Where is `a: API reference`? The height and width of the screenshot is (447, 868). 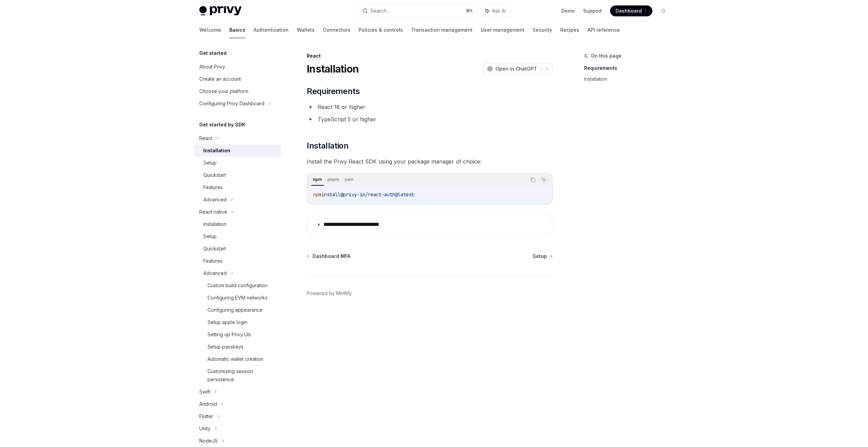 a: API reference is located at coordinates (604, 30).